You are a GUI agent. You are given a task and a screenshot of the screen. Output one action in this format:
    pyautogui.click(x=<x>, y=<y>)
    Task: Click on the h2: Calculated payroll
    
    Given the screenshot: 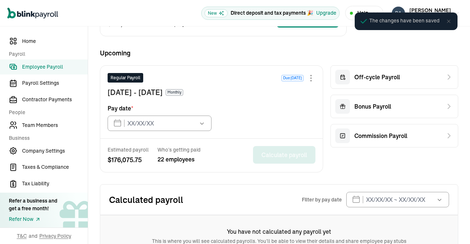 What is the action you would take?
    pyautogui.click(x=205, y=200)
    